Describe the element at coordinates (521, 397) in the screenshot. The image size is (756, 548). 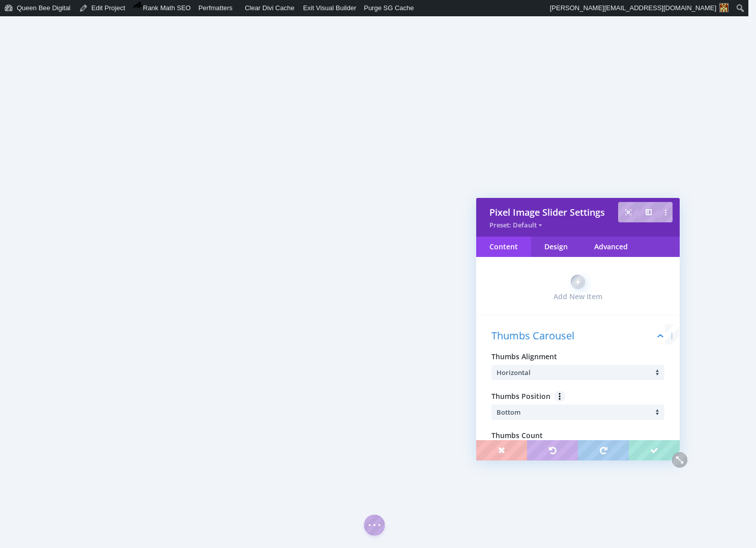
I see `span: Thumbs Position` at that location.